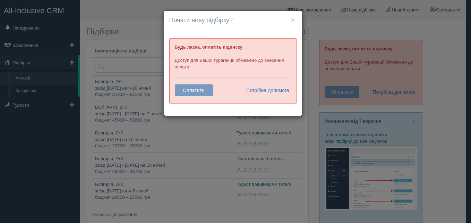 The height and width of the screenshot is (223, 471). Describe the element at coordinates (194, 90) in the screenshot. I see `button: Оплатити` at that location.